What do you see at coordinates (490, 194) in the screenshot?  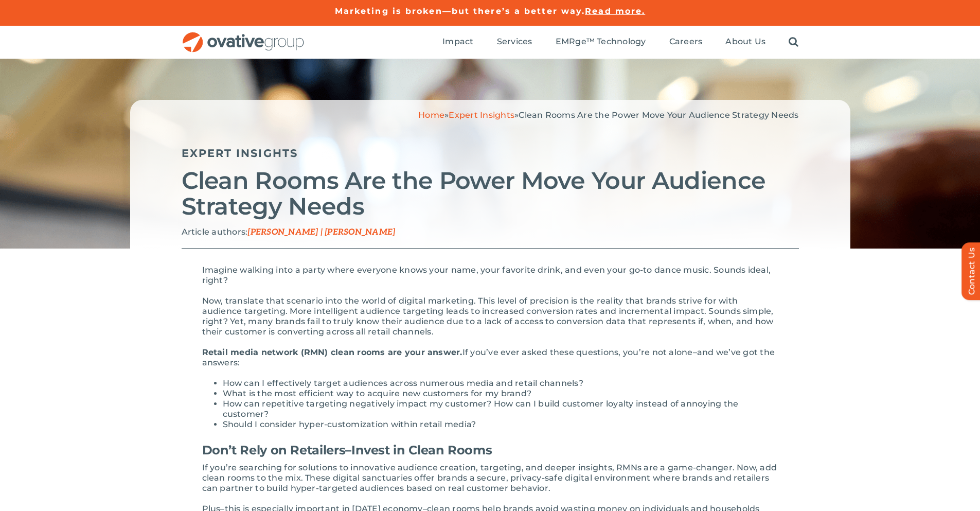 I see `h2: Clean Rooms Are the Power Move Your Audience Strategy Needs` at bounding box center [490, 194].